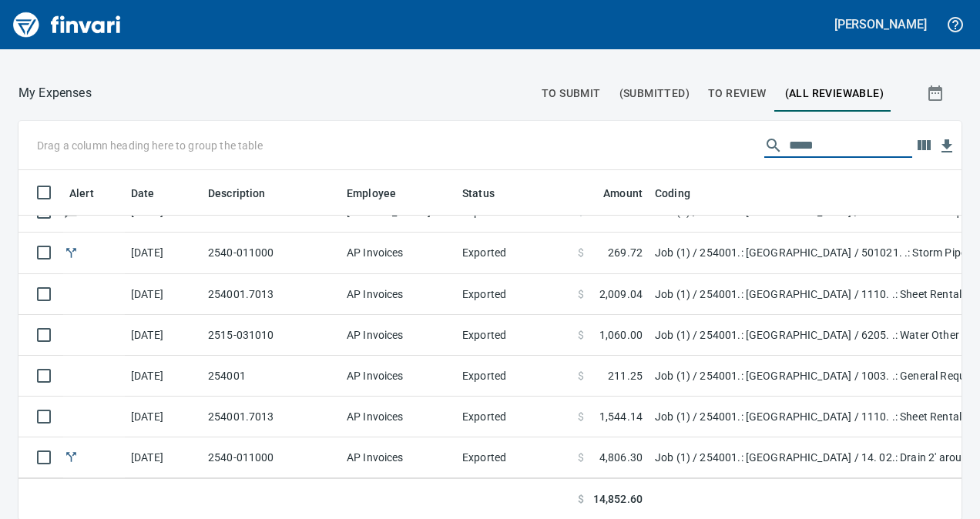  What do you see at coordinates (71, 211) in the screenshot?
I see `span: Has messages` at bounding box center [71, 211].